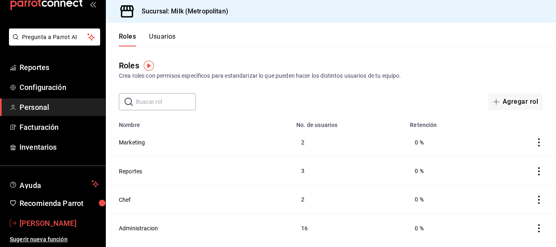 This screenshot has height=247, width=556. Describe the element at coordinates (148, 65) in the screenshot. I see `img: Tooltip marker` at that location.